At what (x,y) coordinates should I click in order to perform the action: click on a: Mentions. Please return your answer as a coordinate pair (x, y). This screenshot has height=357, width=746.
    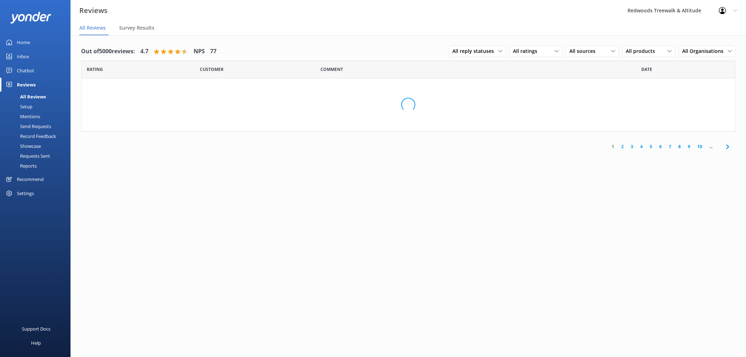
    Looking at the image, I should click on (37, 116).